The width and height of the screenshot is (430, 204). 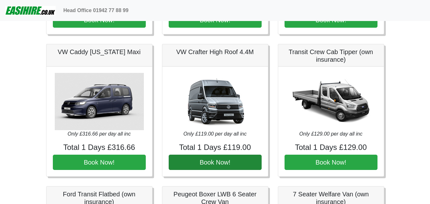 I want to click on h4: Total 1 Days £119.00, so click(x=215, y=147).